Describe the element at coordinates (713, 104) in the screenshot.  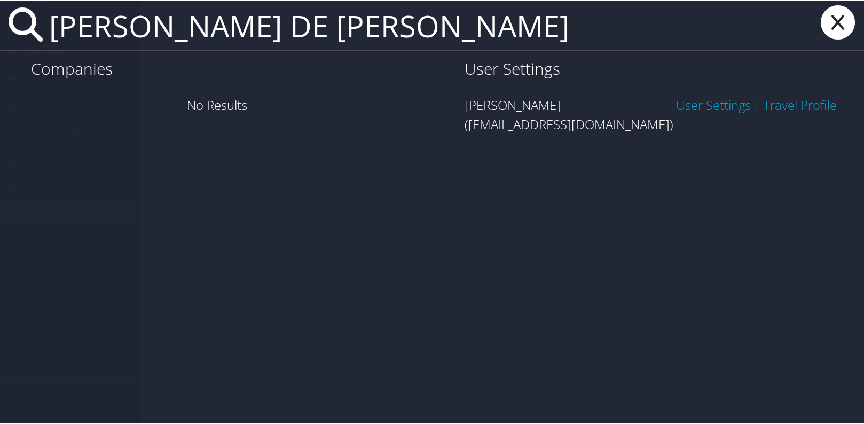
I see `a: User Settings` at that location.